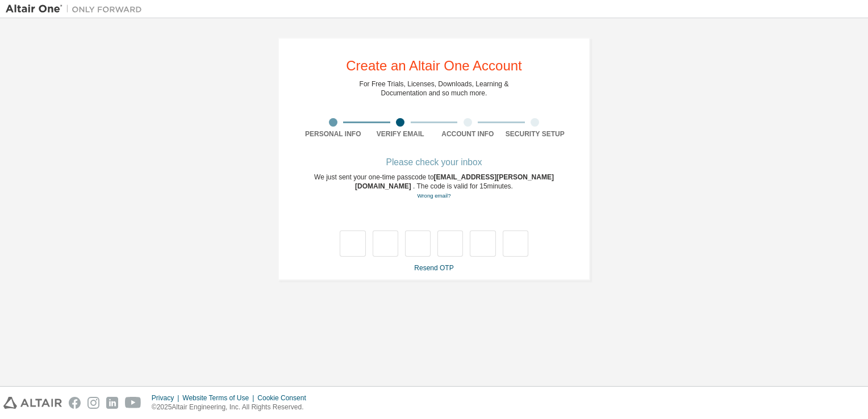 This screenshot has width=868, height=419. What do you see at coordinates (433, 195) in the screenshot?
I see `a: Go back to the registration form` at bounding box center [433, 195].